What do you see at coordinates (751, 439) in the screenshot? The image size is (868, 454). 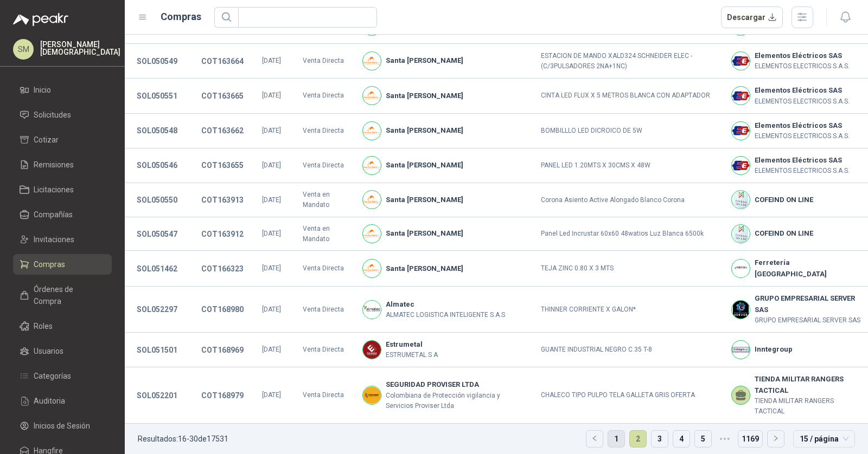 I see `a: 1169` at bounding box center [751, 439].